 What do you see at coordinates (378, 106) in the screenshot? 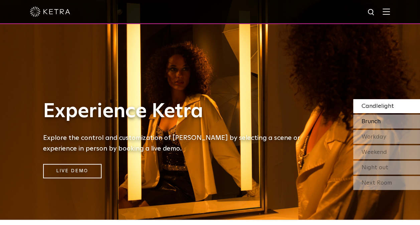
I see `span: Candlelight` at bounding box center [378, 106].